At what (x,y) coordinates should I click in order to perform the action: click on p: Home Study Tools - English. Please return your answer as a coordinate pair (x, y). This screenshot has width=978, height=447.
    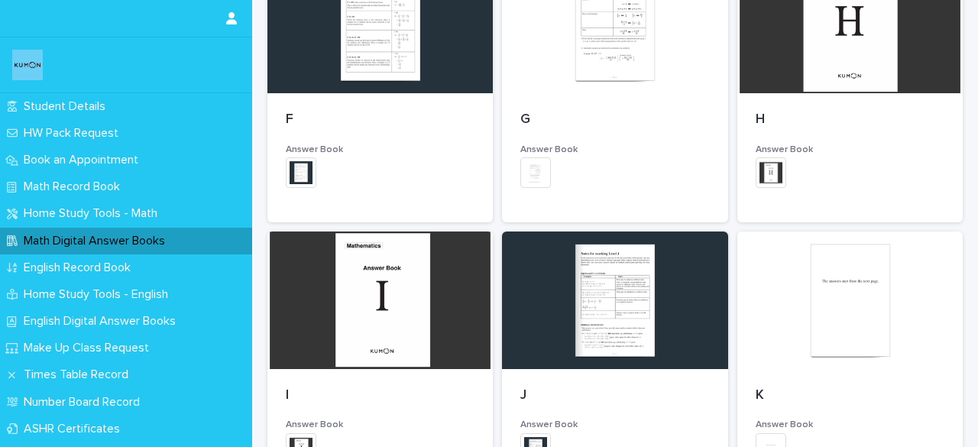
    Looking at the image, I should click on (99, 294).